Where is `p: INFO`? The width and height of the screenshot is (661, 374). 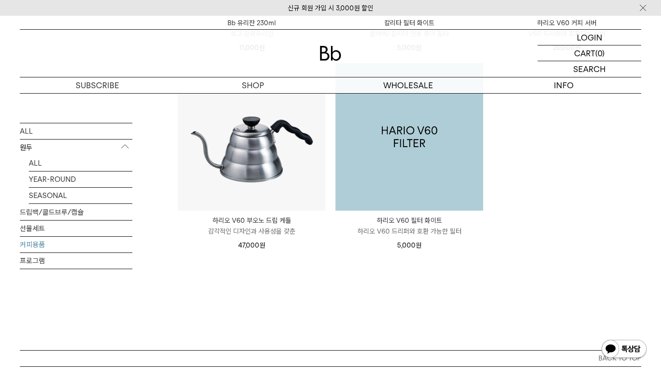
p: INFO is located at coordinates (564, 85).